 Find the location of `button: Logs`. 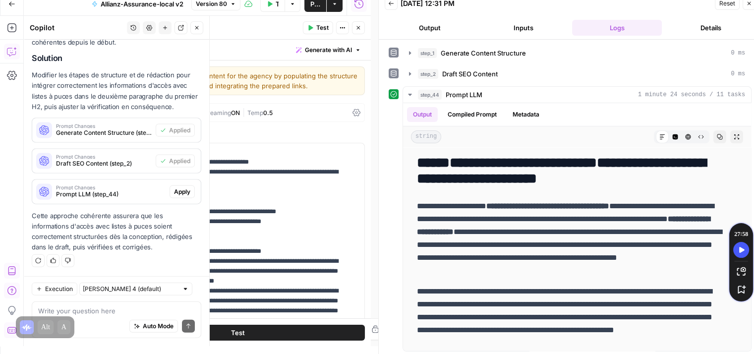

button: Logs is located at coordinates (616, 28).